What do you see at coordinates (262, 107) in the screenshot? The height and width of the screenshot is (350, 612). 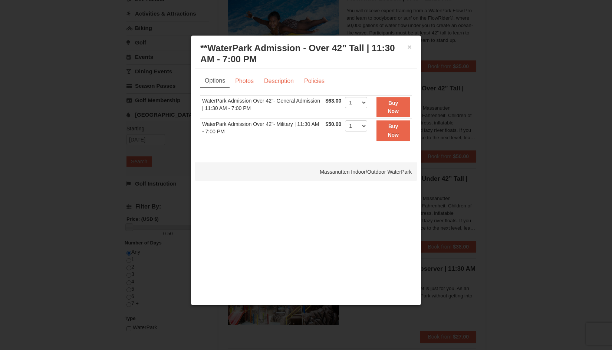 I see `td: WaterPark Admission Over 42"- General Admission | 11:30 AM - 7:00 PM` at bounding box center [262, 107].